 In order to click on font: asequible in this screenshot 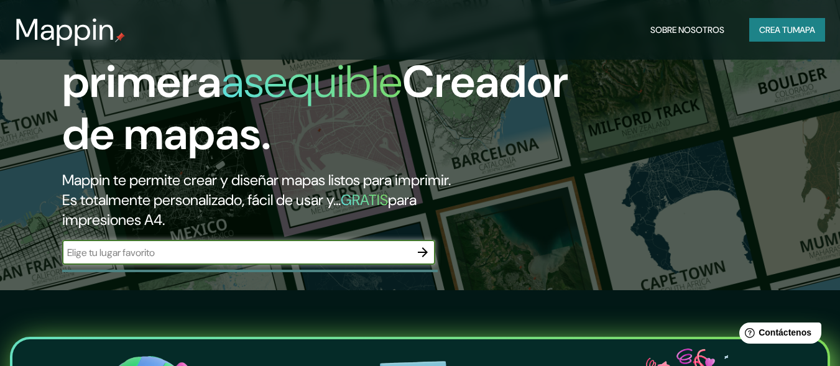, I will do `click(311, 81)`.